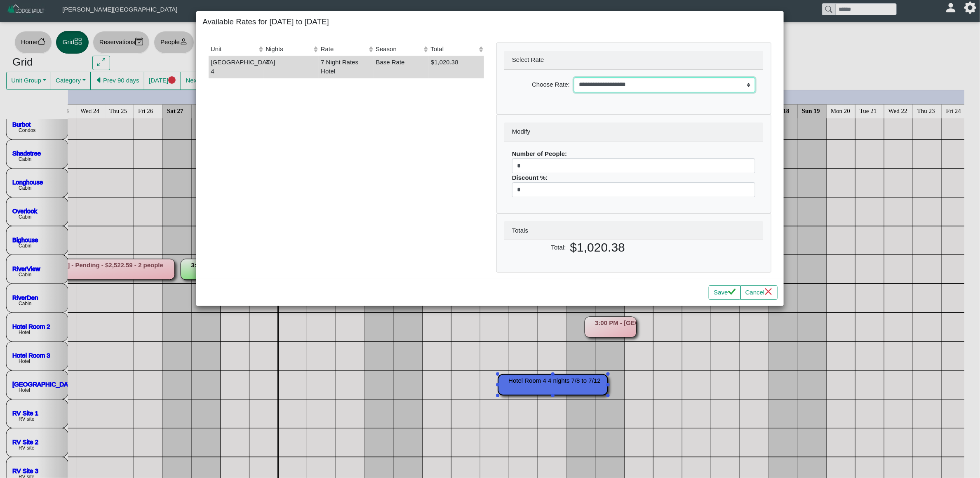 The width and height of the screenshot is (980, 478). Describe the element at coordinates (666, 247) in the screenshot. I see `h2: $1,020.38` at that location.